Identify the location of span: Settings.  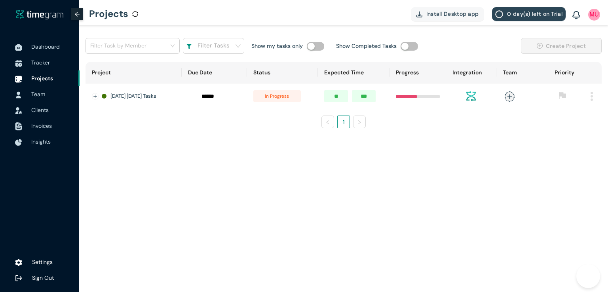
(42, 262).